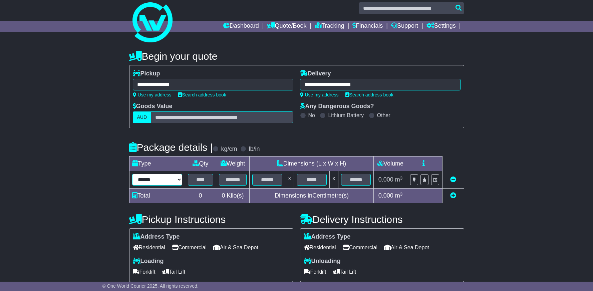 The image size is (593, 291). What do you see at coordinates (453, 180) in the screenshot?
I see `a: Remove this item` at bounding box center [453, 180].